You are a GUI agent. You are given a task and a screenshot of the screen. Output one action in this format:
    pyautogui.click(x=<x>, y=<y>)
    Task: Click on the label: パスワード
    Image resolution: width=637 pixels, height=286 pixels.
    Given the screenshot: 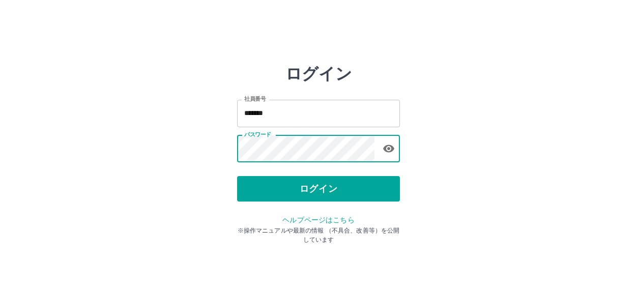 What is the action you would take?
    pyautogui.click(x=258, y=134)
    